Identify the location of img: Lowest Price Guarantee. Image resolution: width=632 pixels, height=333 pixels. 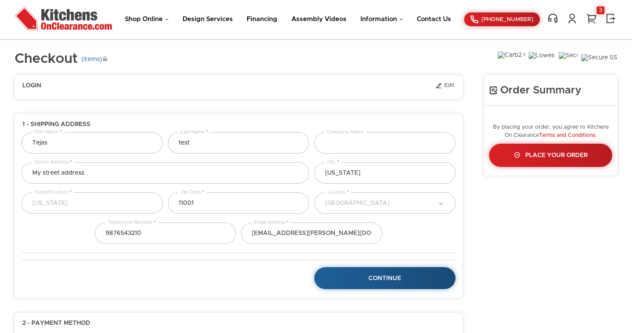
(542, 60).